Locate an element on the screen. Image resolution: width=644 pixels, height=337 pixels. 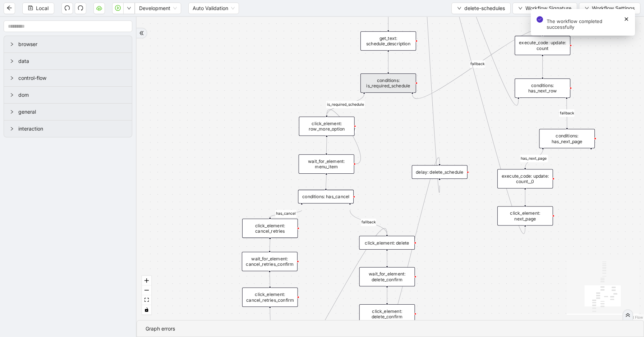
g: Edge from wait_for_element: menu_item to click_element: row_more_option is located at coordinates (343, 136).